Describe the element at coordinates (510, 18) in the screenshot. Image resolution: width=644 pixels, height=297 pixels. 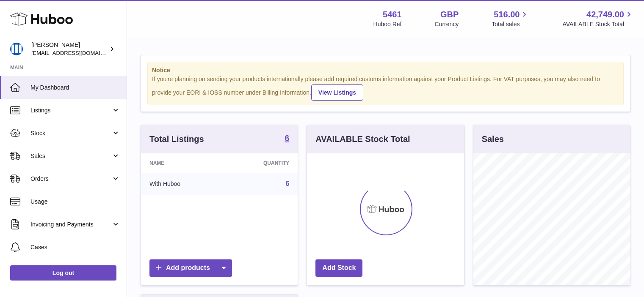
I see `a: 516.00 Total sales` at that location.